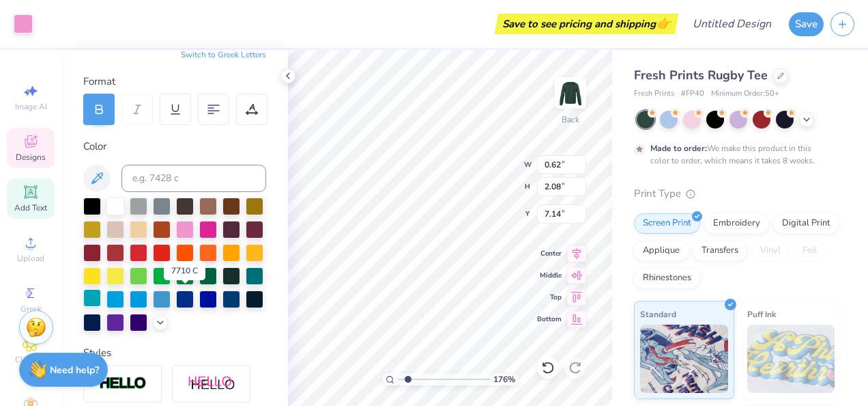 The width and height of the screenshot is (868, 406). What do you see at coordinates (667, 223) in the screenshot?
I see `div: Screen Print` at bounding box center [667, 223].